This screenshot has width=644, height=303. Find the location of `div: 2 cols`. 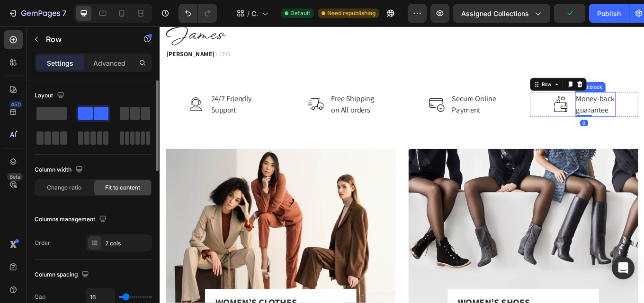

div: 2 cols is located at coordinates (128, 244).